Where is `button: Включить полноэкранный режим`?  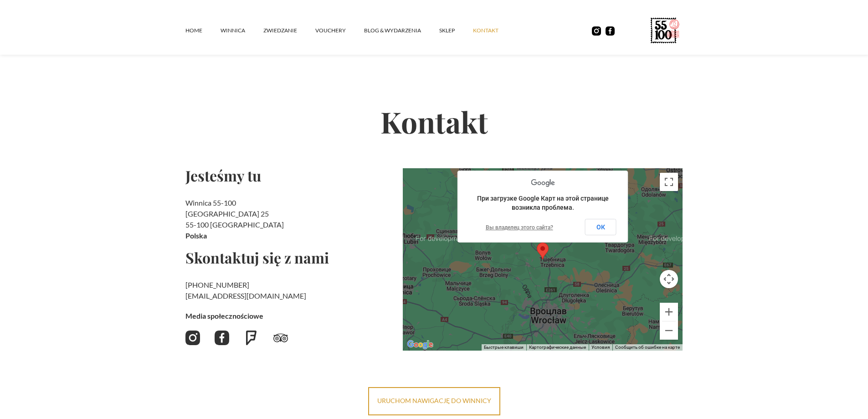 button: Включить полноэкранный режим is located at coordinates (668, 182).